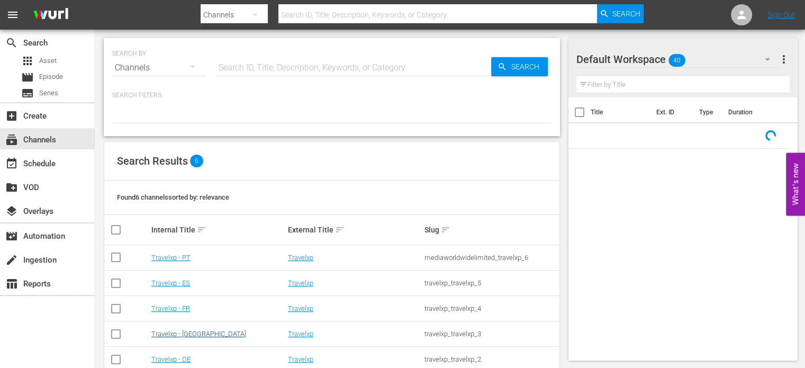 The height and width of the screenshot is (368, 805). I want to click on a: Travelxp - ES, so click(170, 283).